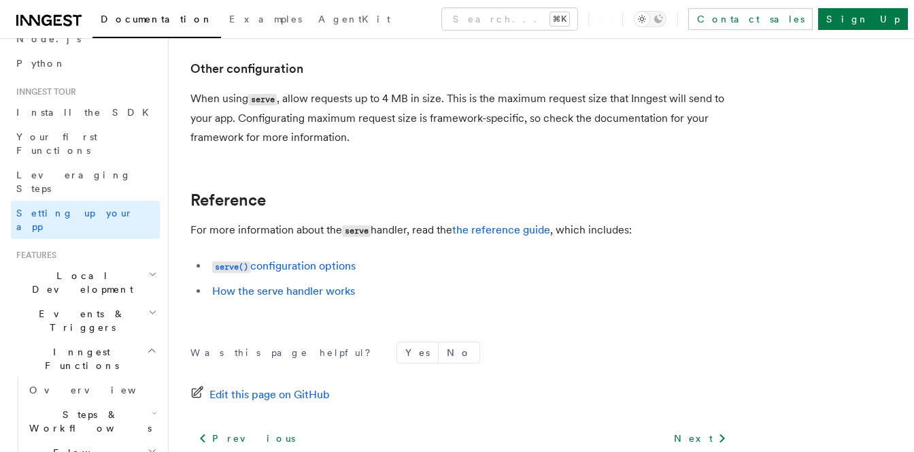 This screenshot has width=914, height=452. I want to click on span: Your first Functions, so click(56, 143).